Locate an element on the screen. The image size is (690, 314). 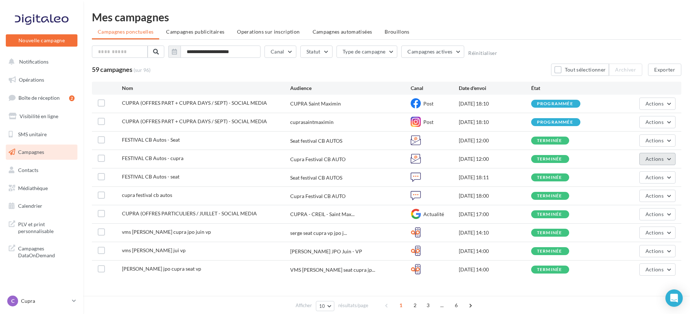
span: CUPRA - CREIL - Saint Max... is located at coordinates (322, 215).